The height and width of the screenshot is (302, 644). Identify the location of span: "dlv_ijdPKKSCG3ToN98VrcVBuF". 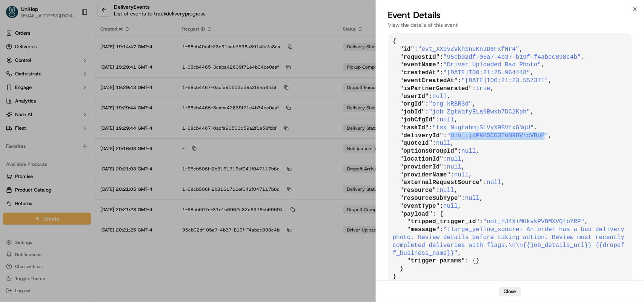
(497, 135).